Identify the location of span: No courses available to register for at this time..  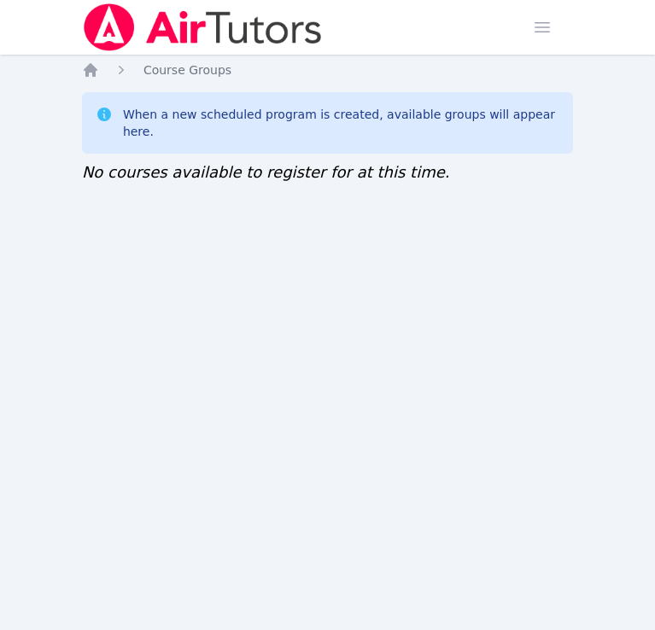
(265, 172).